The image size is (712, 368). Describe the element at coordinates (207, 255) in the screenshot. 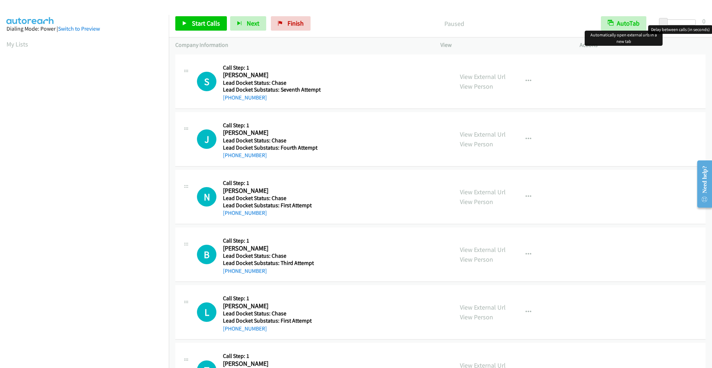

I see `h1: B` at that location.